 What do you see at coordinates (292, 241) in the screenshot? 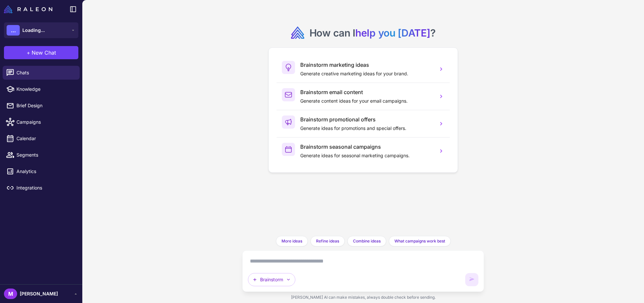
I see `span: More ideas` at bounding box center [292, 241].